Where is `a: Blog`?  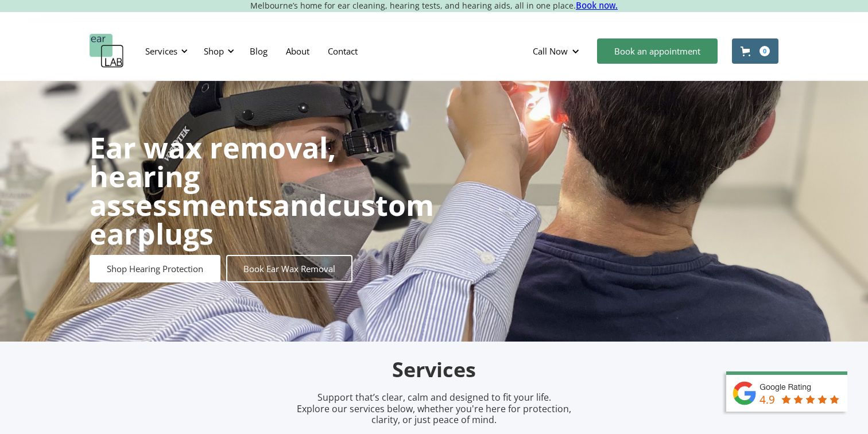 a: Blog is located at coordinates (259, 51).